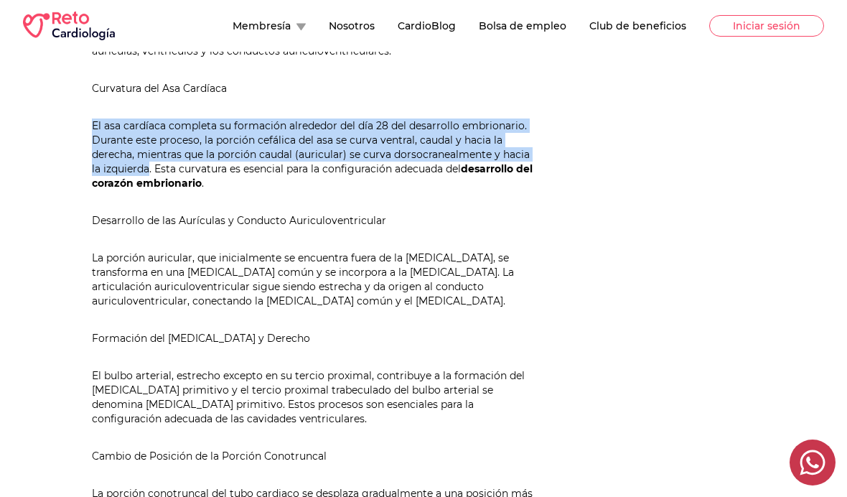  What do you see at coordinates (523, 26) in the screenshot?
I see `button: Bolsa de empleo` at bounding box center [523, 26].